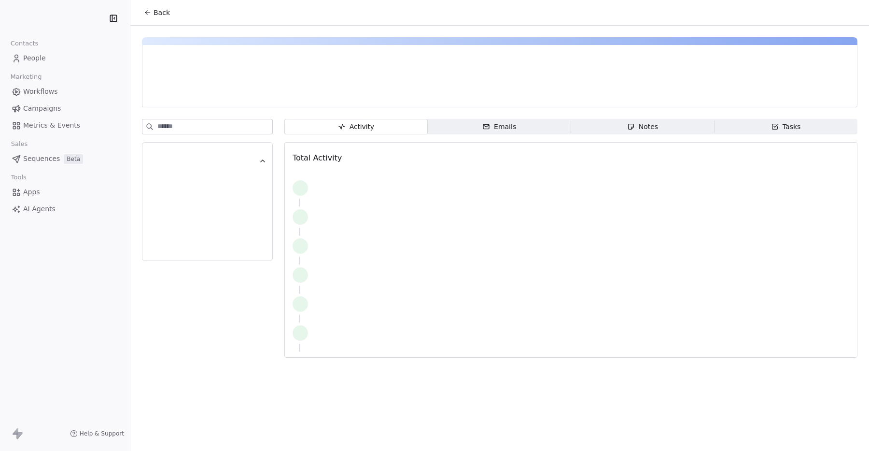 The width and height of the screenshot is (869, 451). I want to click on span: Campaigns, so click(42, 108).